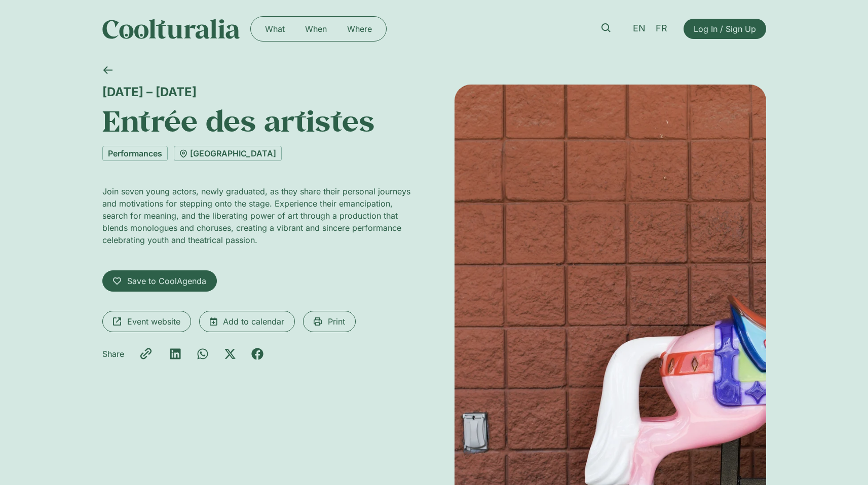  Describe the element at coordinates (275, 28) in the screenshot. I see `a: What` at that location.